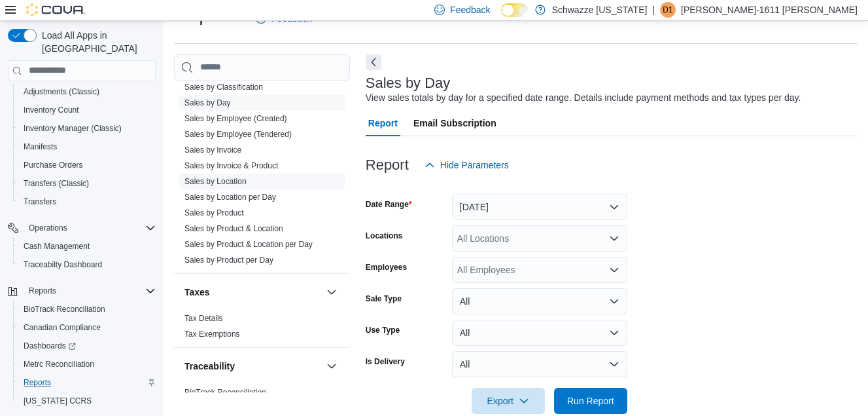 Image resolution: width=868 pixels, height=416 pixels. What do you see at coordinates (87, 128) in the screenshot?
I see `button: Inventory Manager (Classic)` at bounding box center [87, 128].